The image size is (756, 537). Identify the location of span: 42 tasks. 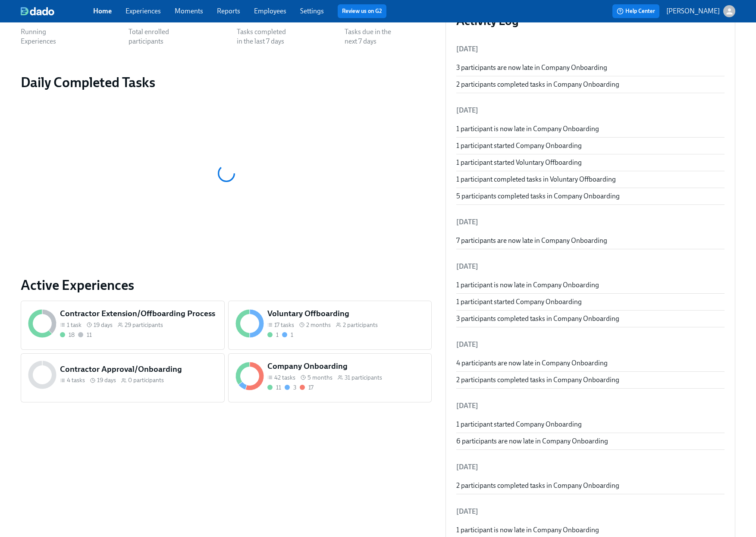
(285, 377).